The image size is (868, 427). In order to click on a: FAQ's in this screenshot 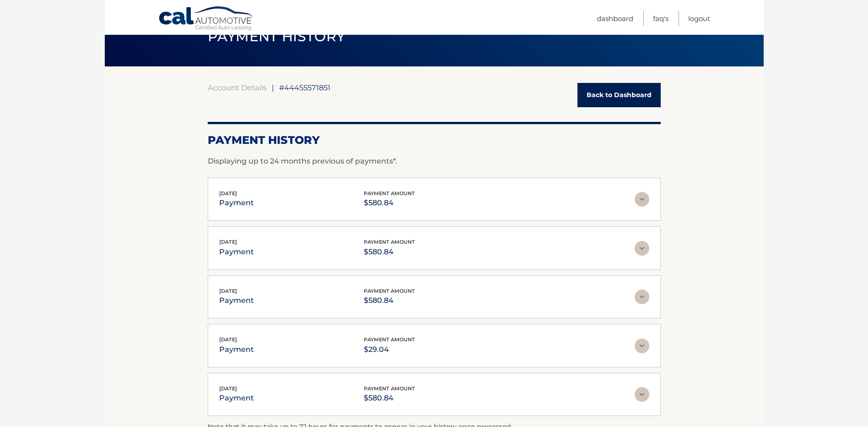, I will do `click(661, 18)`.